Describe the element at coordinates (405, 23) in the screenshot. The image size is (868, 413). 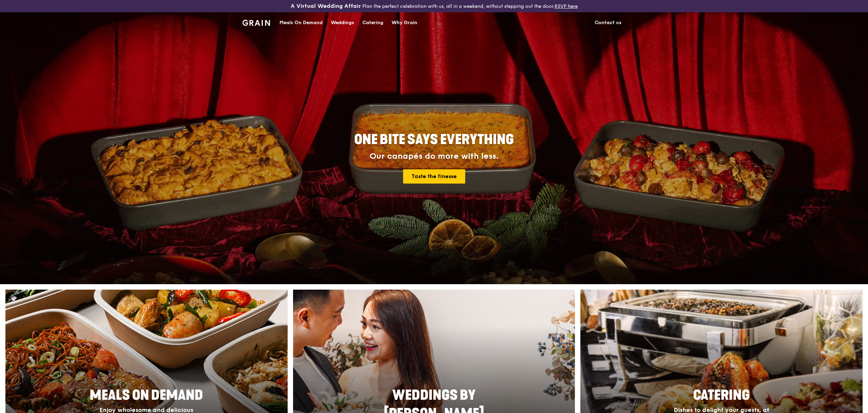
I see `div: Why Grain` at that location.